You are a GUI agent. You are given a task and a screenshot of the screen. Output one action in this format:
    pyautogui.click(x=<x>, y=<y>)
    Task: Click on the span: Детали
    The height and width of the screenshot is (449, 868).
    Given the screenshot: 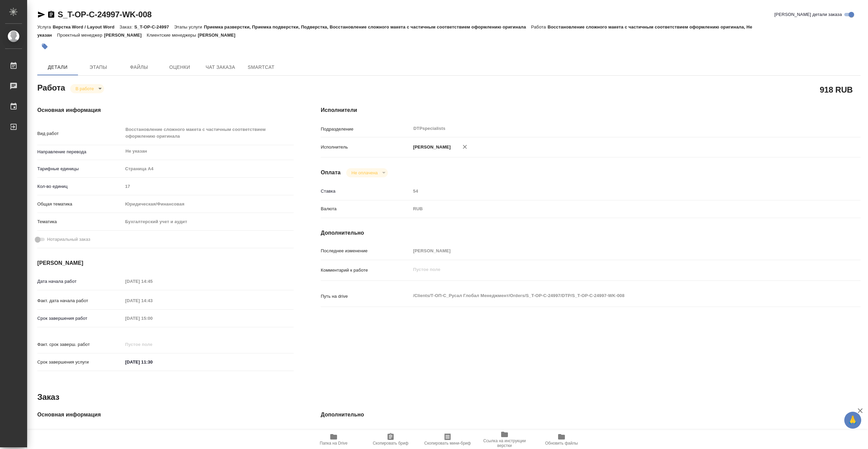 What is the action you would take?
    pyautogui.click(x=58, y=67)
    